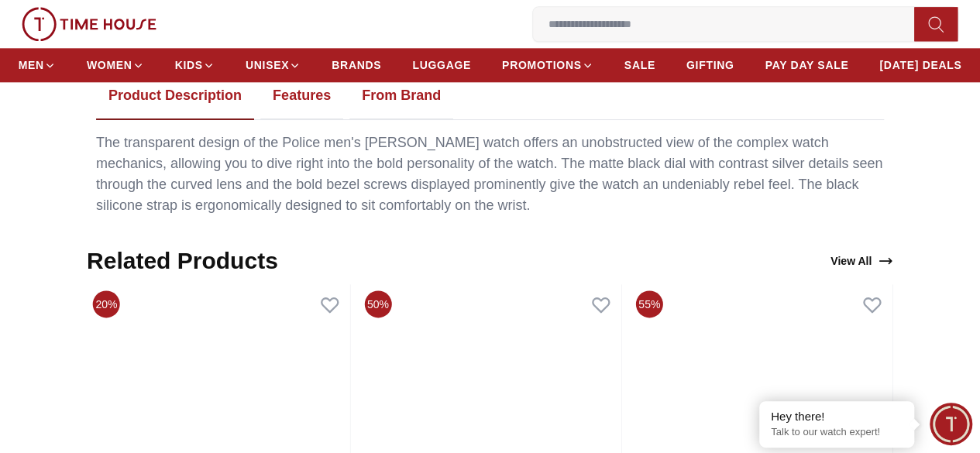 The height and width of the screenshot is (453, 980). What do you see at coordinates (640, 65) in the screenshot?
I see `span: SALE` at bounding box center [640, 65].